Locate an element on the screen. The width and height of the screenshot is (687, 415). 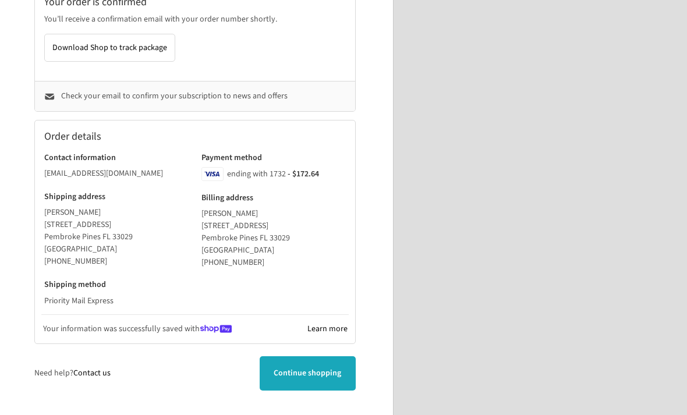
span: Download Shop to track package is located at coordinates (109, 48).